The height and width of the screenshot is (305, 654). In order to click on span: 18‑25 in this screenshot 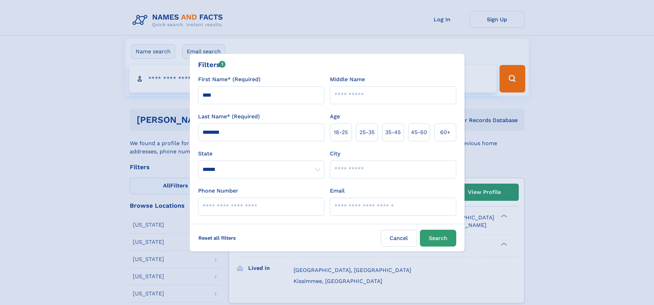, I will do `click(341, 132)`.